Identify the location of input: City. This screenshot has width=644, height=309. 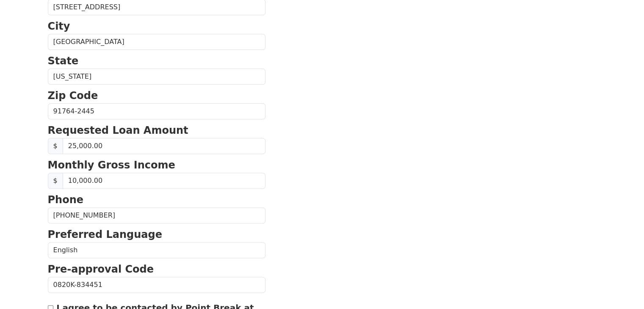
(157, 42).